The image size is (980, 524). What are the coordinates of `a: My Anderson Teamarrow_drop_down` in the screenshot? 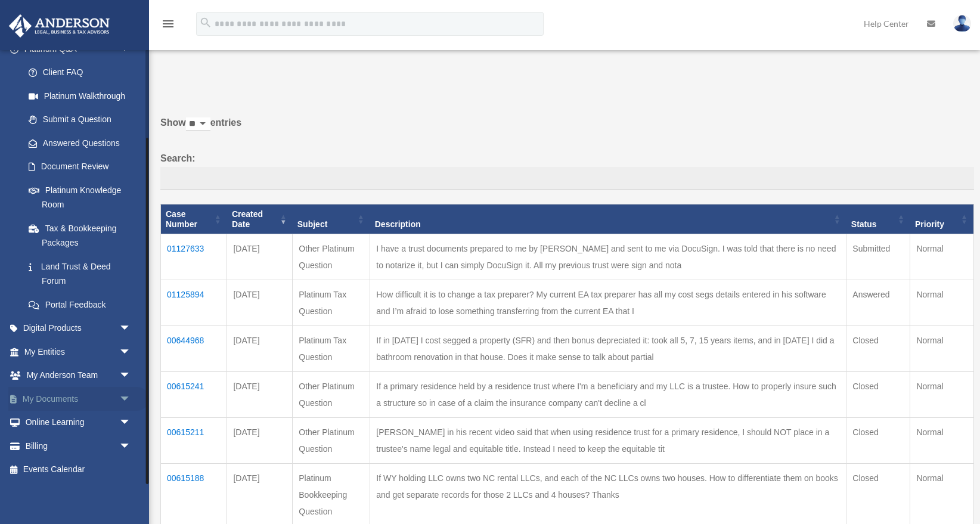 It's located at (79, 375).